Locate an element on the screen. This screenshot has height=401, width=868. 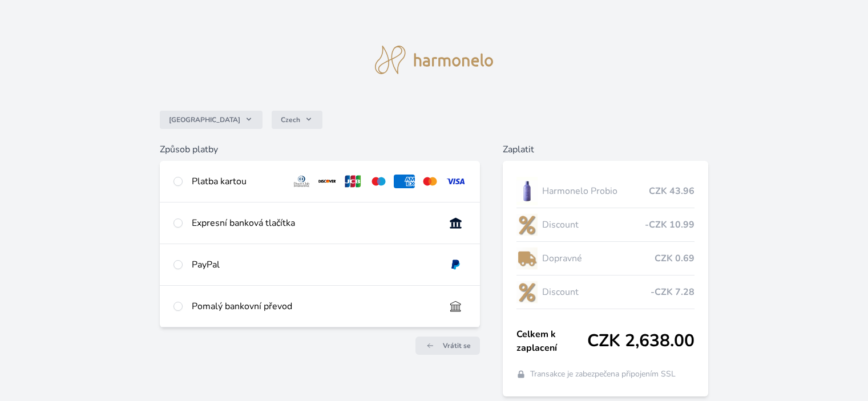
span: CZK 0.69 is located at coordinates (675, 258).